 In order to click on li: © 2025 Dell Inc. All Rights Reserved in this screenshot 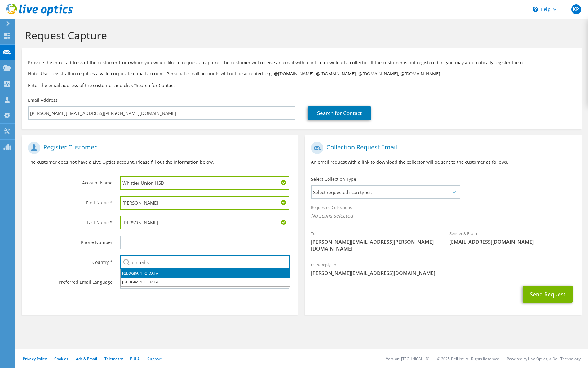, I will do `click(467, 359)`.